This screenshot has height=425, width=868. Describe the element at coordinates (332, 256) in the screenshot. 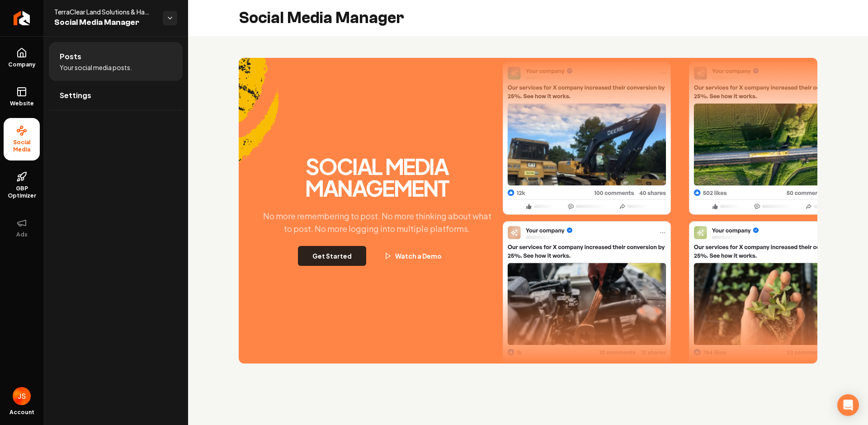

I see `button: Get Started` at that location.